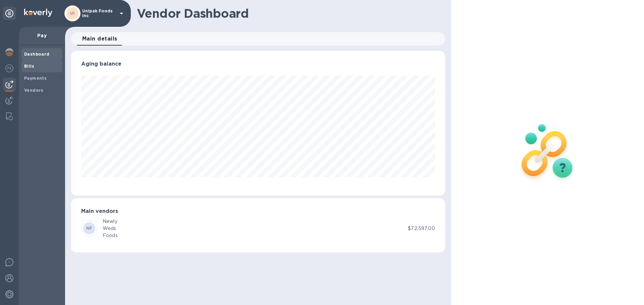 The height and width of the screenshot is (305, 644). I want to click on div: Foods, so click(110, 235).